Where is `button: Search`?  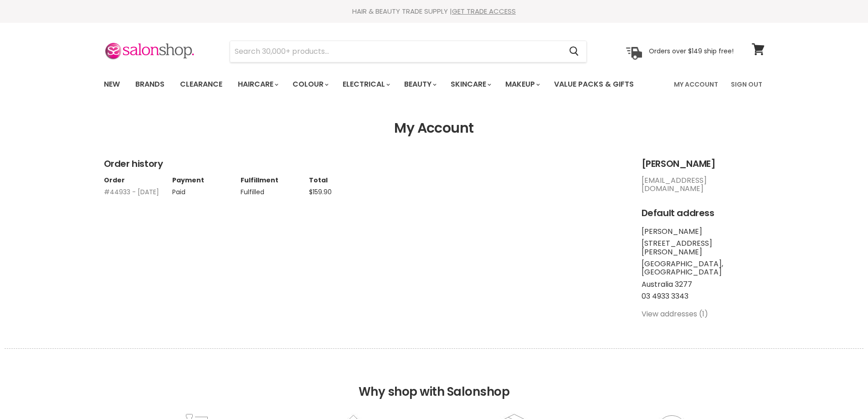 button: Search is located at coordinates (574, 52).